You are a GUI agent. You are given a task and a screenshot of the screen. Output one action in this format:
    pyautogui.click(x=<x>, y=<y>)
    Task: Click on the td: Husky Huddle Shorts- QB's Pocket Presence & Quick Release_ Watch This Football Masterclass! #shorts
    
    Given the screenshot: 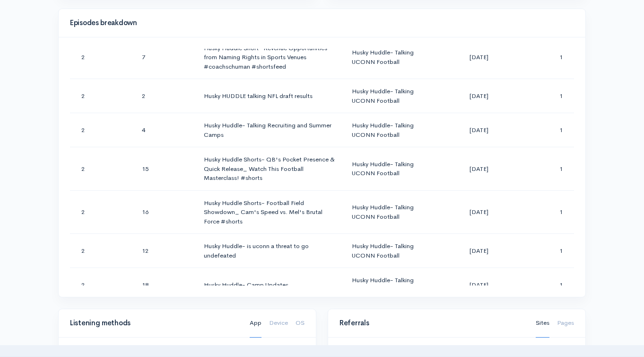 What is the action you would take?
    pyautogui.click(x=270, y=169)
    